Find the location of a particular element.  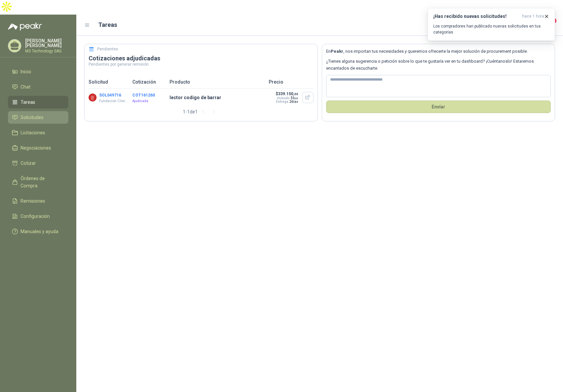

a: Remisiones is located at coordinates (38, 201).